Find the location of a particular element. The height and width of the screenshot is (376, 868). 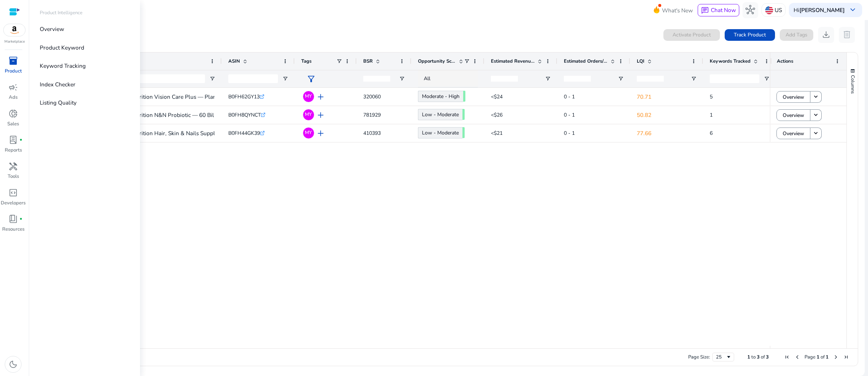

span: Keywords Tracked is located at coordinates (730, 61).